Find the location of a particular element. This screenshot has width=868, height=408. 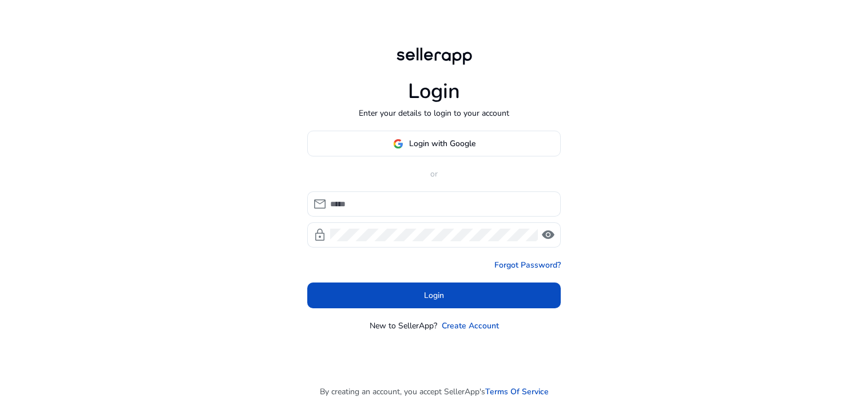

span: mail is located at coordinates (320, 204).